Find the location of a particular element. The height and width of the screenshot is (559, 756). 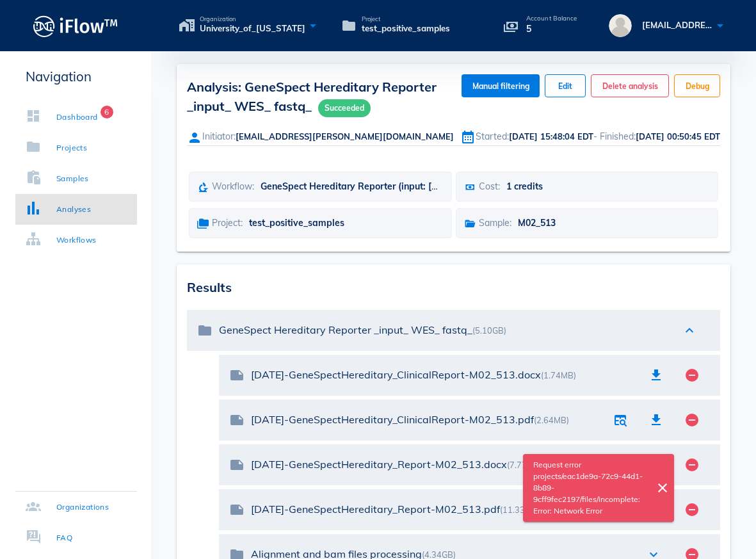

button: Debug is located at coordinates (697, 85).